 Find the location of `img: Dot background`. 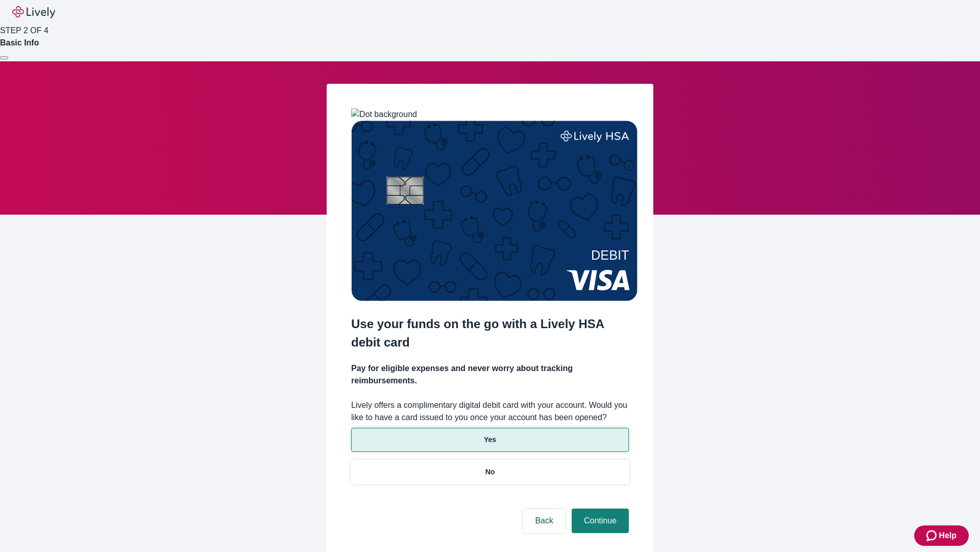

img: Dot background is located at coordinates (384, 114).